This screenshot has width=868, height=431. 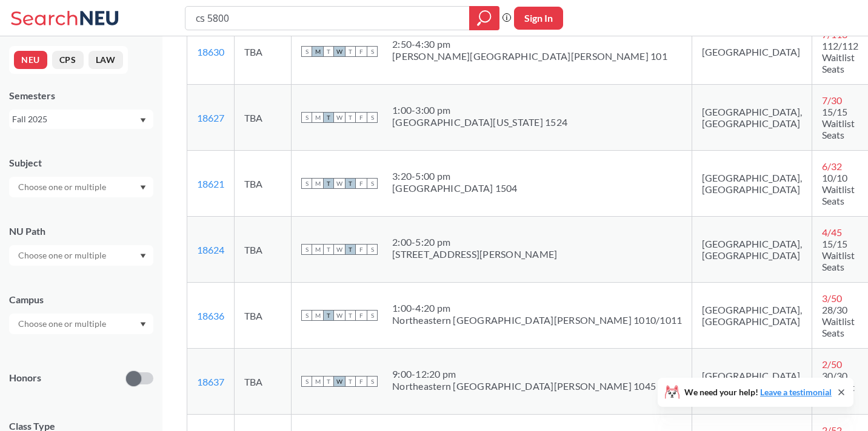 I want to click on a: 18637, so click(x=211, y=381).